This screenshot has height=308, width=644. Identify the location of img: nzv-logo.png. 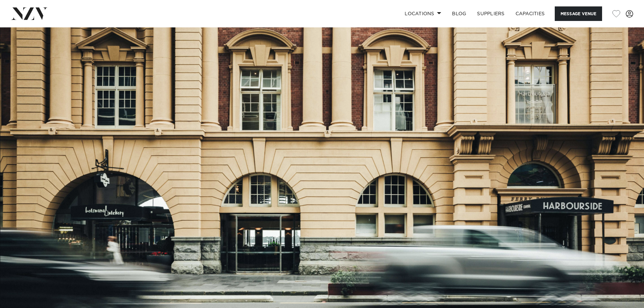
(29, 13).